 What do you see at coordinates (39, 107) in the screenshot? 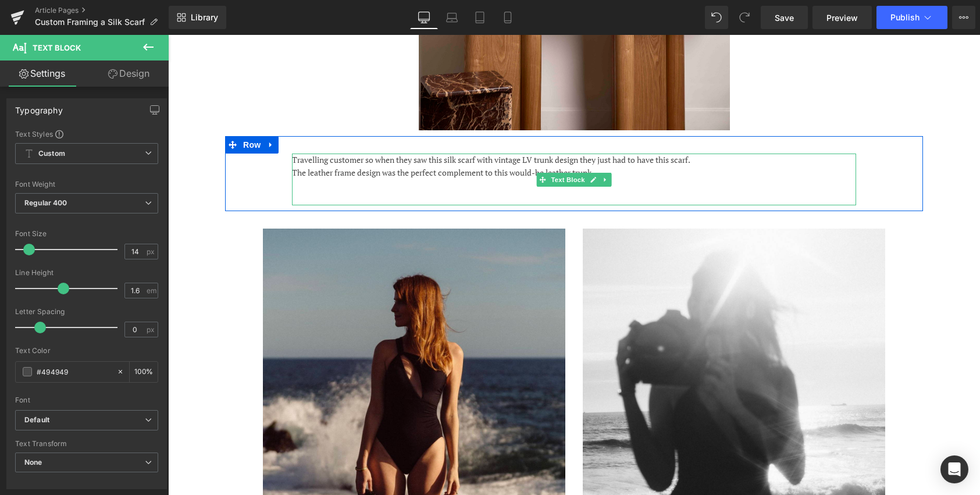
I see `div: Typography` at bounding box center [39, 107].